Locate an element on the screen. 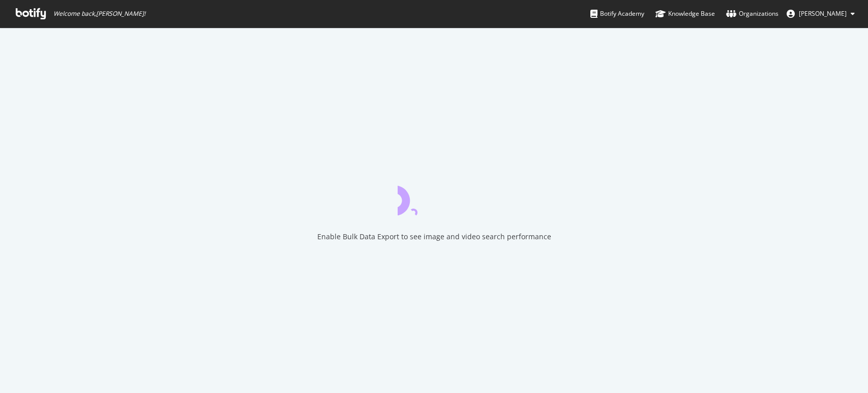  div: Botify Academy is located at coordinates (617, 14).